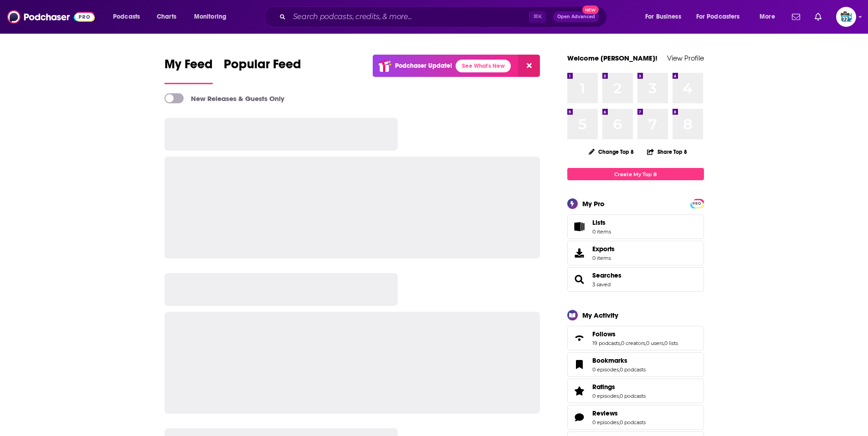  I want to click on a: My Feed, so click(189, 70).